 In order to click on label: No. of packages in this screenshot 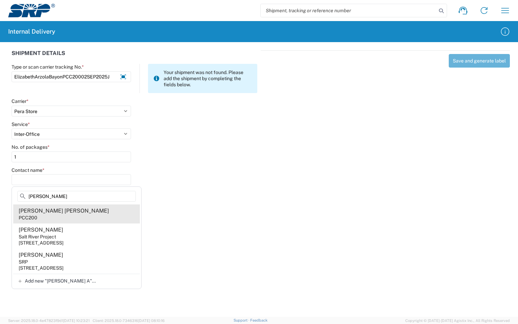, I will do `click(31, 147)`.